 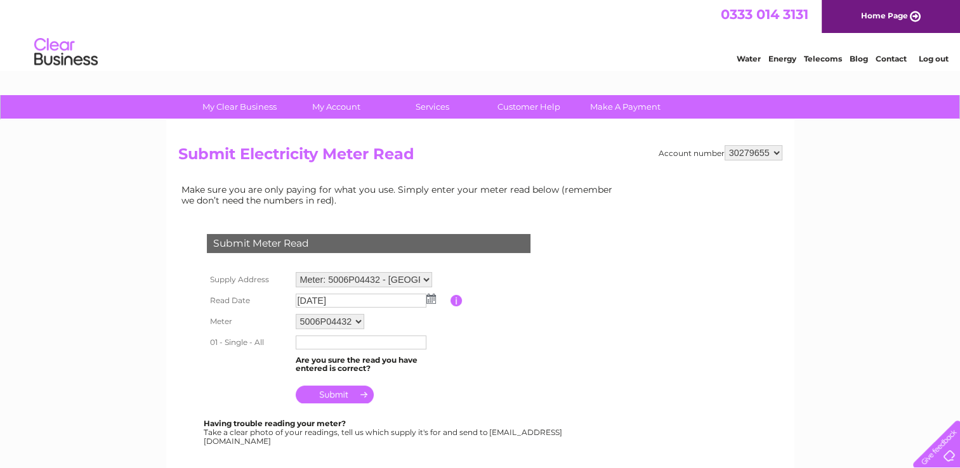 I want to click on span: 0333 014 3131, so click(x=765, y=14).